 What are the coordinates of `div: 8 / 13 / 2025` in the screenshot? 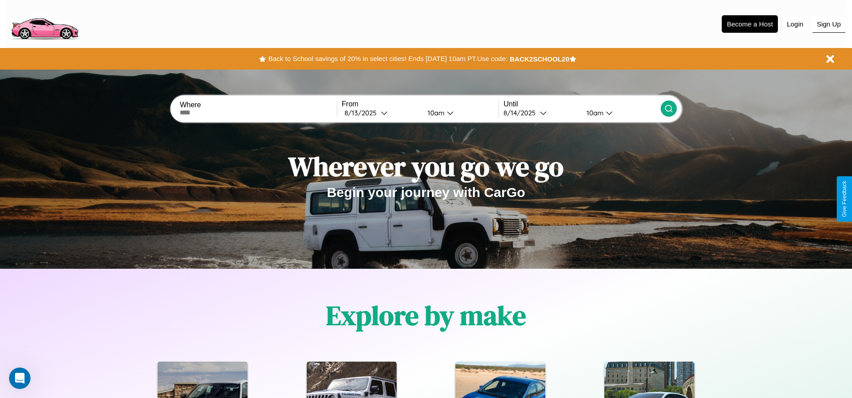 It's located at (362, 113).